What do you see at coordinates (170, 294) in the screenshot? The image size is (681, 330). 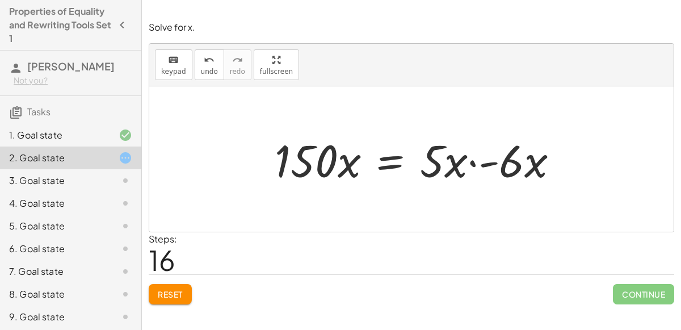 I see `span: Reset` at bounding box center [170, 294].